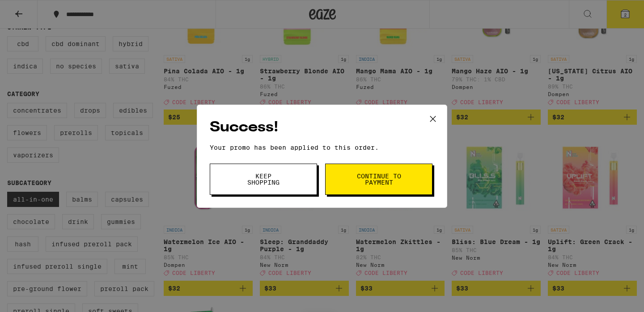 The height and width of the screenshot is (312, 644). What do you see at coordinates (35, 10) in the screenshot?
I see `span: Hi. Need any help?` at bounding box center [35, 10].